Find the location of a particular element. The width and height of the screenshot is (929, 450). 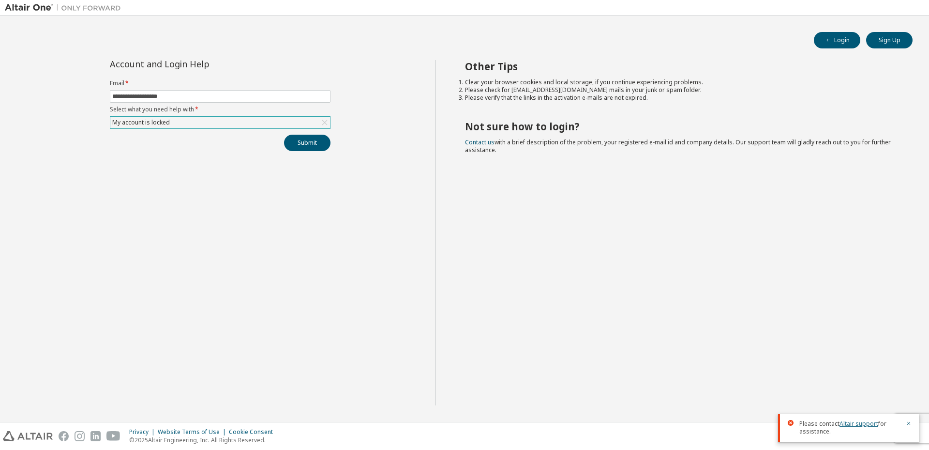

img: youtube.svg is located at coordinates (113, 436).